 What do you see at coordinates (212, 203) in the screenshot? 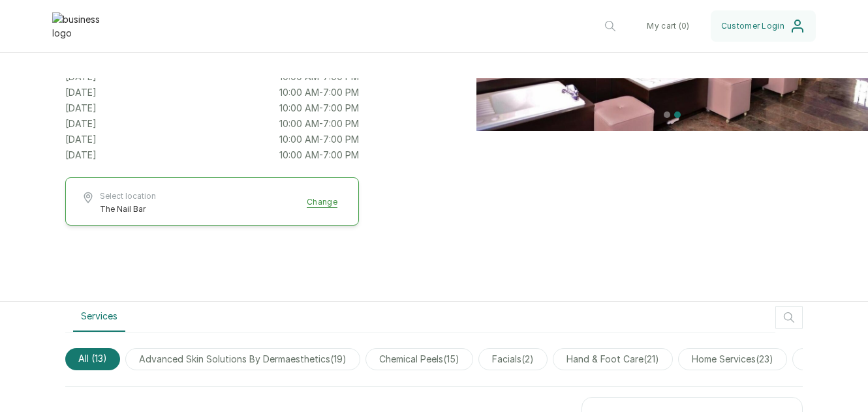
I see `button: Select locationThe Nail BarChange` at bounding box center [212, 203].